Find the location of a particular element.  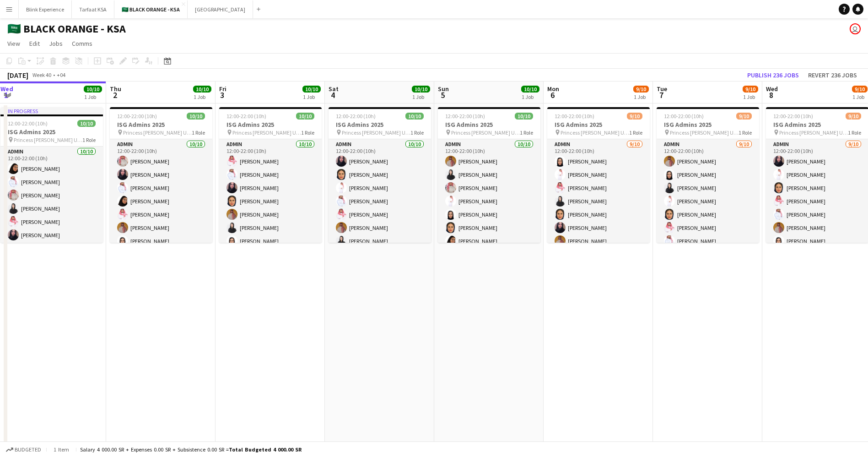

div: +04 is located at coordinates (61, 75).